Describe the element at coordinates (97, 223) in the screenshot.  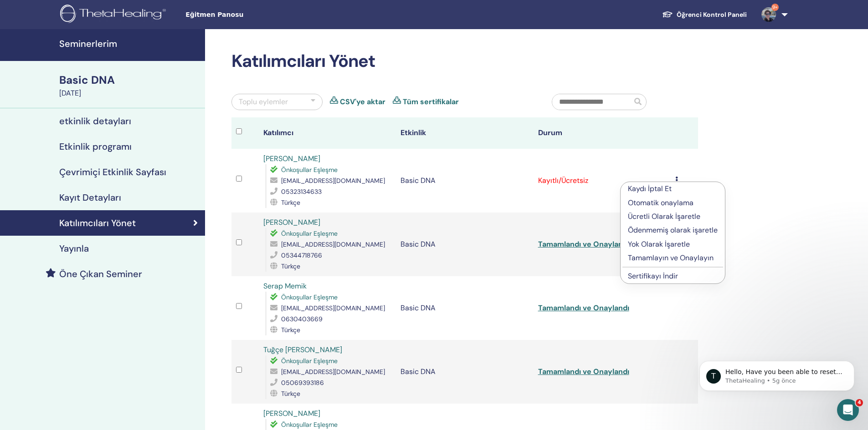
I see `h4: Katılımcıları Yönet` at that location.